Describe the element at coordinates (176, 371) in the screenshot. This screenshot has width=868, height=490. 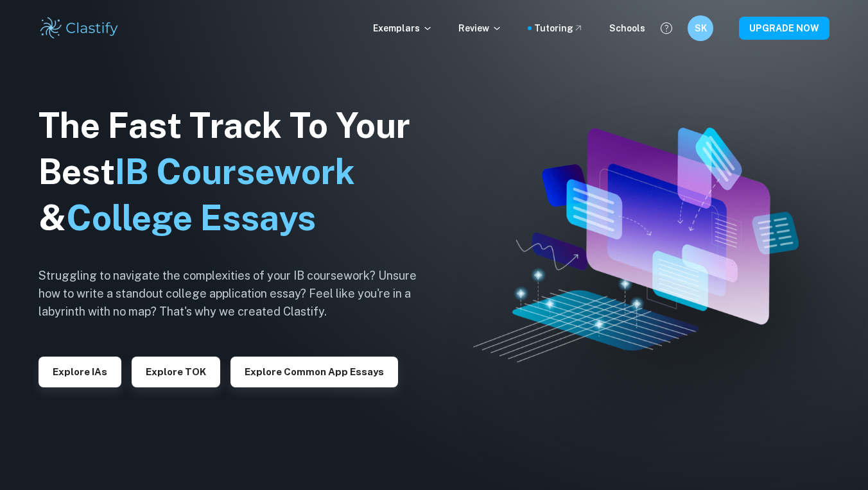
I see `a: Explore TOK` at that location.